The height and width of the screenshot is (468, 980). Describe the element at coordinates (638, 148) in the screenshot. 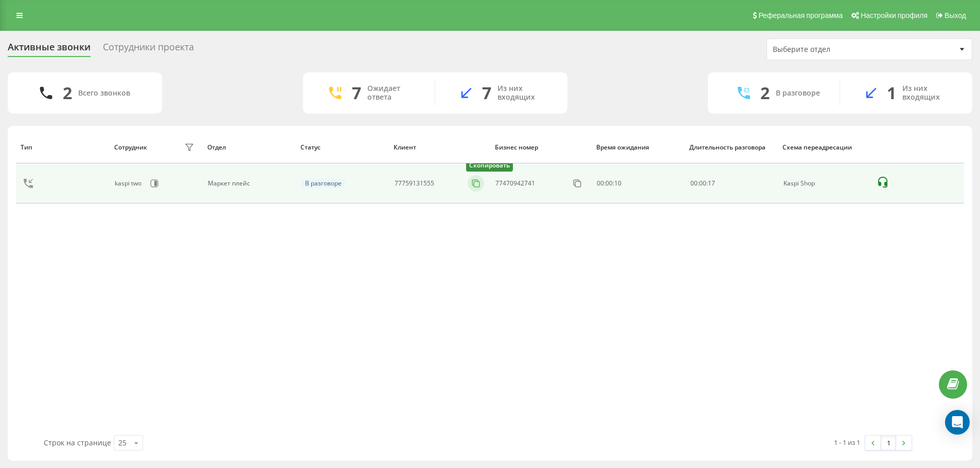

I see `div: Время ожидания` at that location.